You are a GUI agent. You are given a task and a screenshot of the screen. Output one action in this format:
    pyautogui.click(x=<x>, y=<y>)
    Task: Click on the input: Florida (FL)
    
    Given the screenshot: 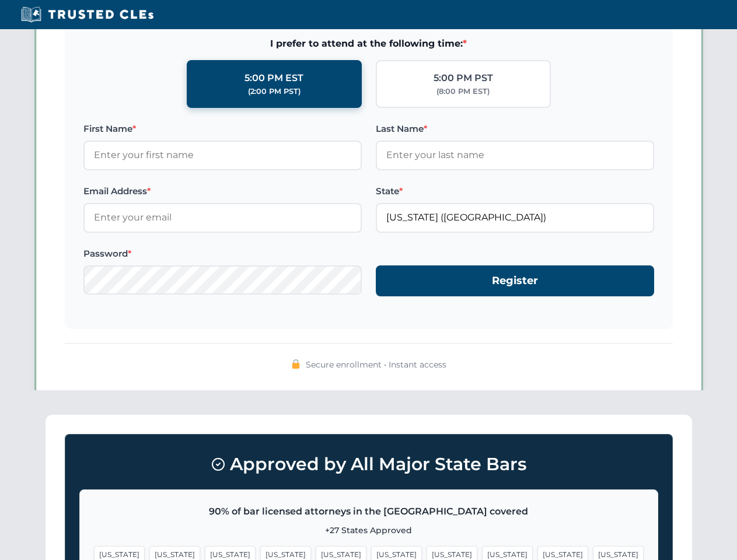 What is the action you would take?
    pyautogui.click(x=515, y=218)
    